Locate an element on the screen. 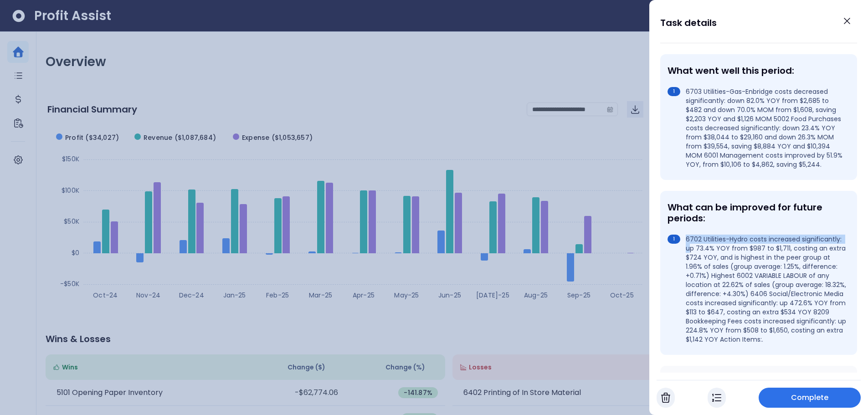 The image size is (868, 415). button: Close is located at coordinates (847, 21).